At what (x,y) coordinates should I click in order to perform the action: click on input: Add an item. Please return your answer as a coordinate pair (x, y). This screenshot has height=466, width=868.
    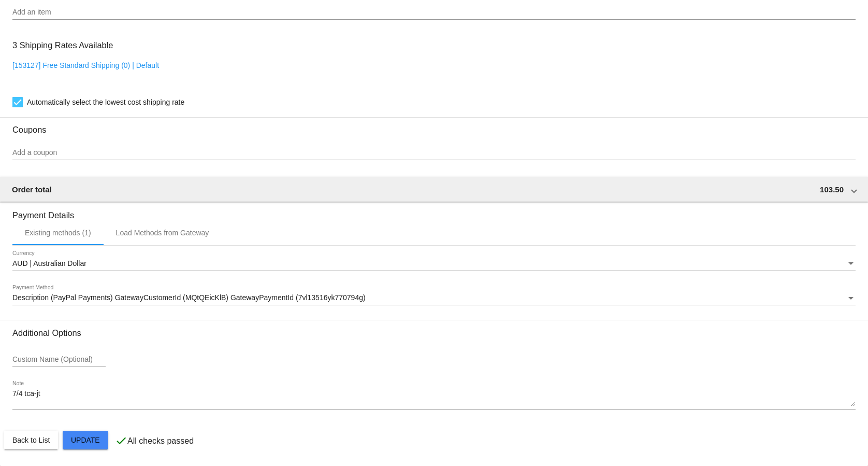
    Looking at the image, I should click on (434, 12).